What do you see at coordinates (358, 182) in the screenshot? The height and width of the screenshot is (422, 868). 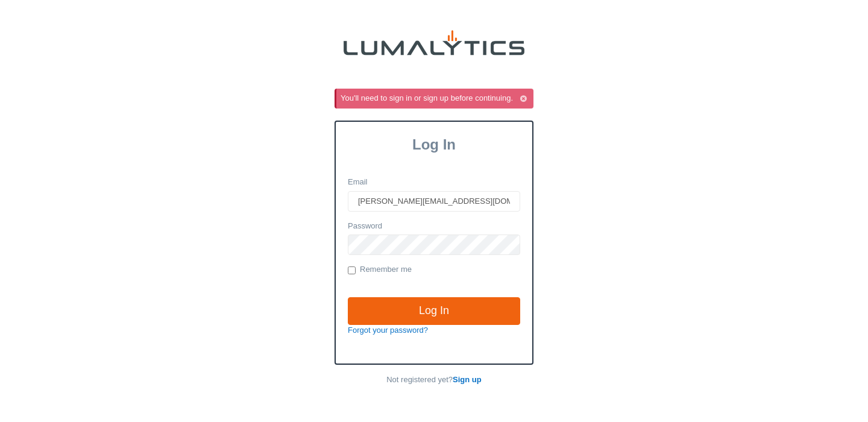 I see `label: Email` at bounding box center [358, 182].